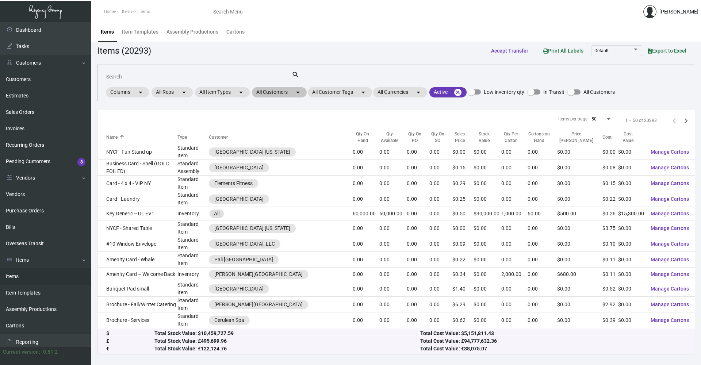 This screenshot has height=365, width=701. Describe the element at coordinates (233, 183) in the screenshot. I see `div: Elements Fitness` at that location.